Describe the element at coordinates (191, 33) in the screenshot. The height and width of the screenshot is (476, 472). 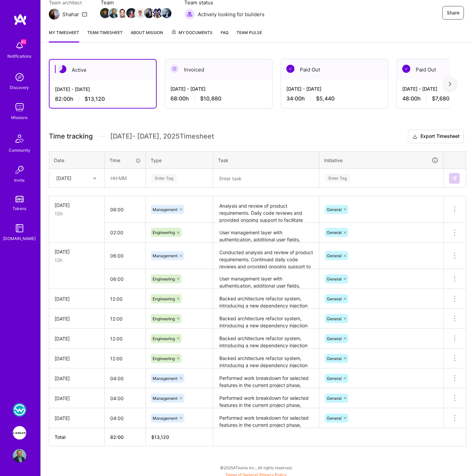
I see `span: My Documents` at that location.